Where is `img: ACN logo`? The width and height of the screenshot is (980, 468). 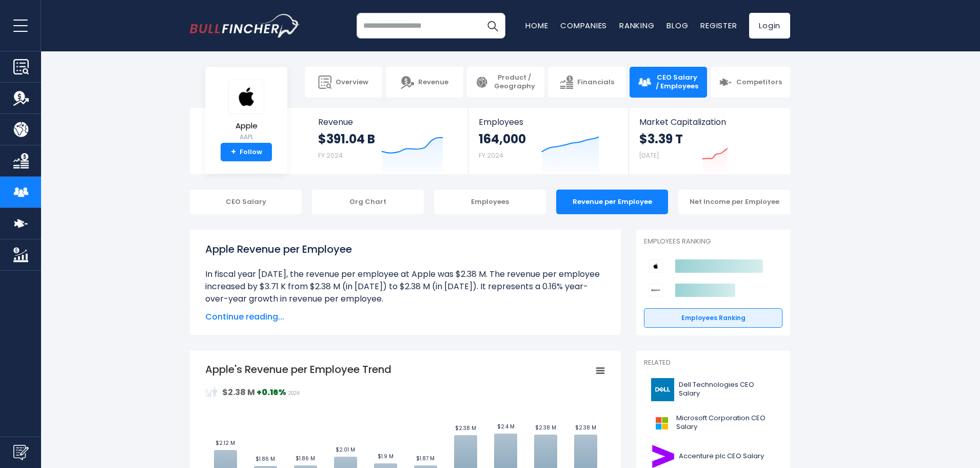 img: ACN logo is located at coordinates (663, 456).